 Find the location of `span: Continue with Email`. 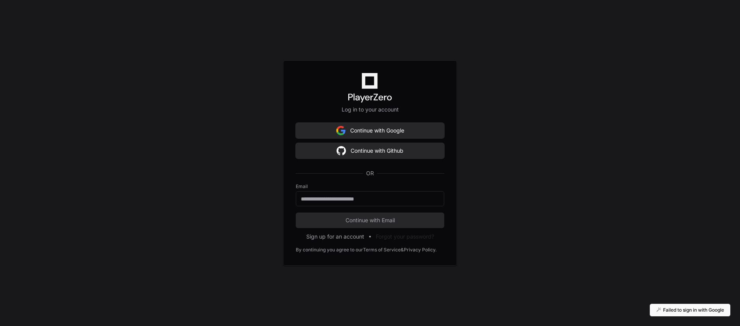

span: Continue with Email is located at coordinates (370, 220).